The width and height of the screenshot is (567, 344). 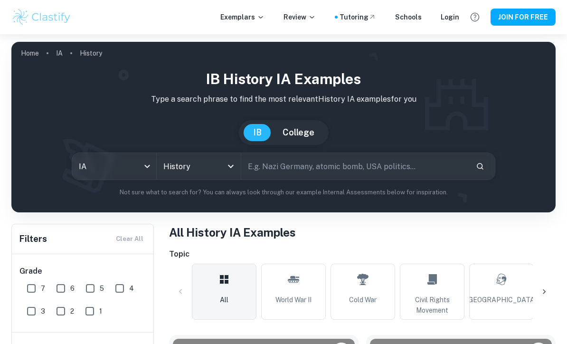 What do you see at coordinates (523, 17) in the screenshot?
I see `button: JOIN FOR FREE` at bounding box center [523, 17].